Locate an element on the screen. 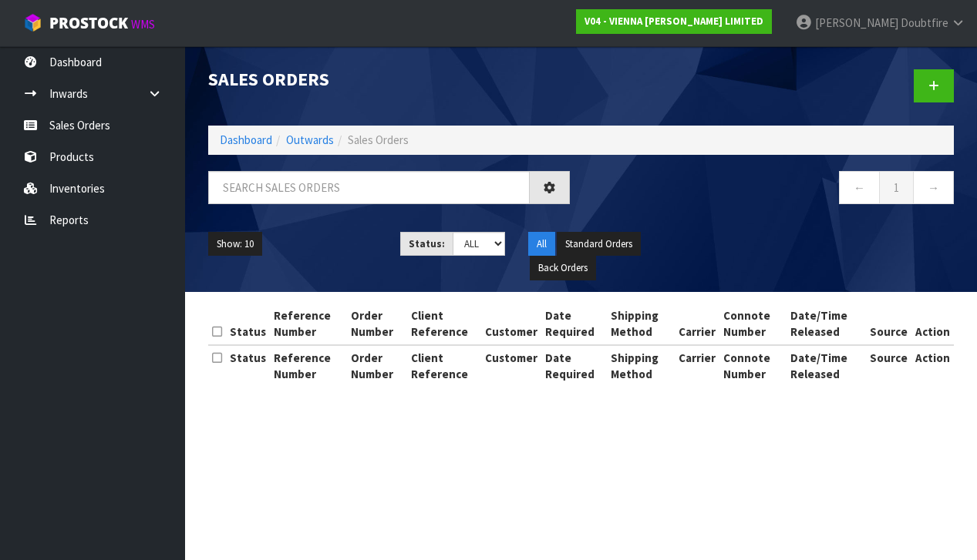  input: Search sales orders is located at coordinates (368, 188).